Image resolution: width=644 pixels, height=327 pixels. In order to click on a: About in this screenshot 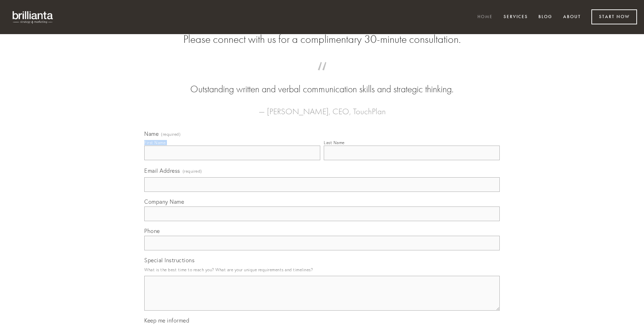, I will do `click(572, 17)`.